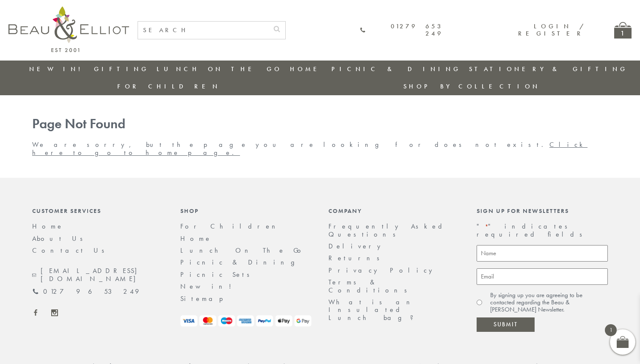 The image size is (640, 364). I want to click on div: Shop, so click(246, 211).